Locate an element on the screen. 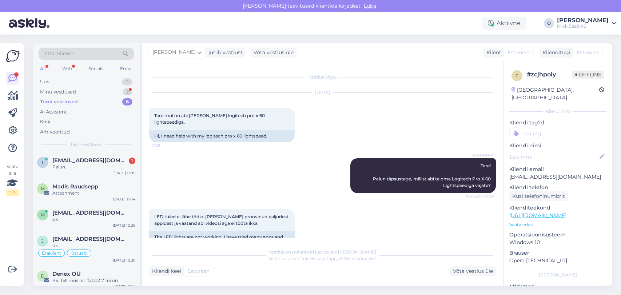 The height and width of the screenshot is (295, 621). span: Eraklient is located at coordinates (51, 253).